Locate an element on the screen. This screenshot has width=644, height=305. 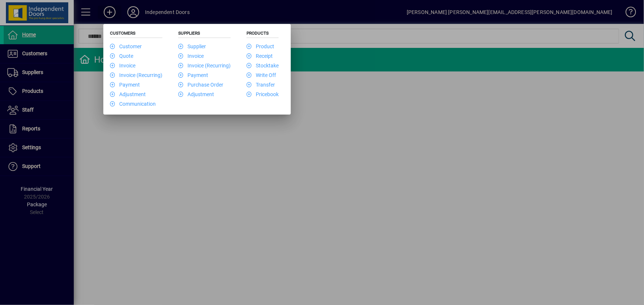
a: Stocktake is located at coordinates (263, 66).